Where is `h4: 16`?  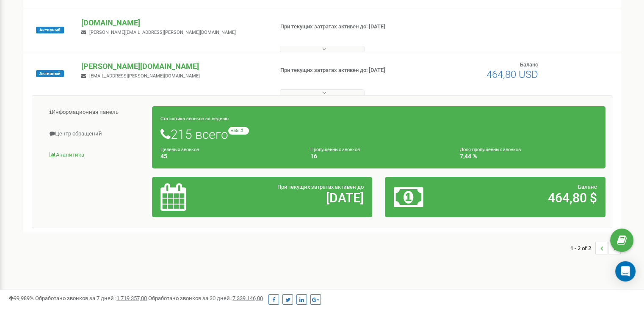
h4: 16 is located at coordinates (379, 156).